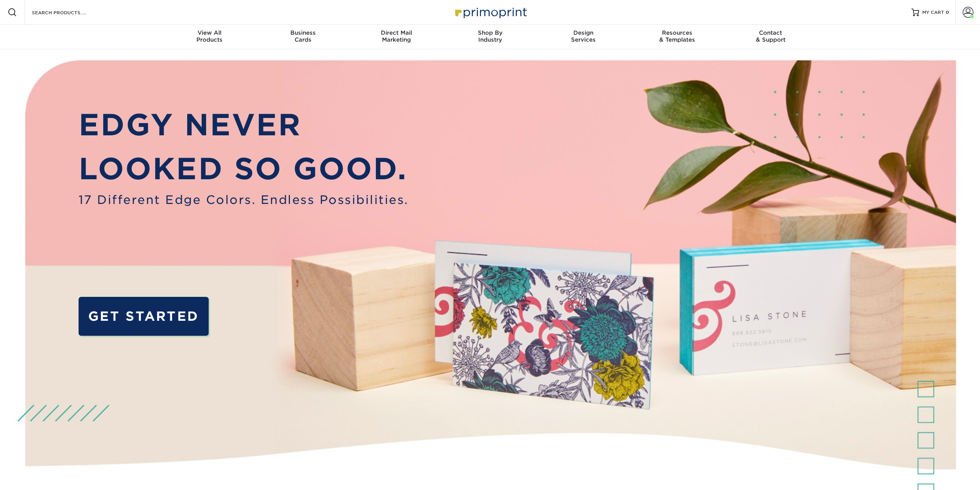  Describe the element at coordinates (209, 36) in the screenshot. I see `div: Products` at that location.